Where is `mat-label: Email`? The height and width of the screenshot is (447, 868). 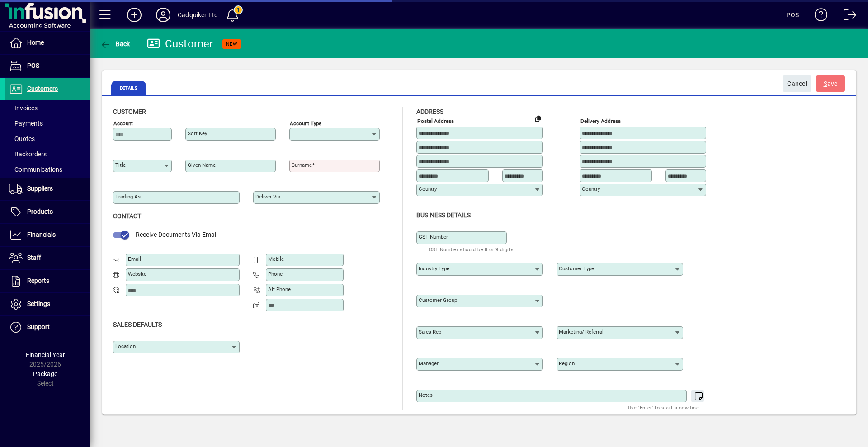 mat-label: Email is located at coordinates (134, 259).